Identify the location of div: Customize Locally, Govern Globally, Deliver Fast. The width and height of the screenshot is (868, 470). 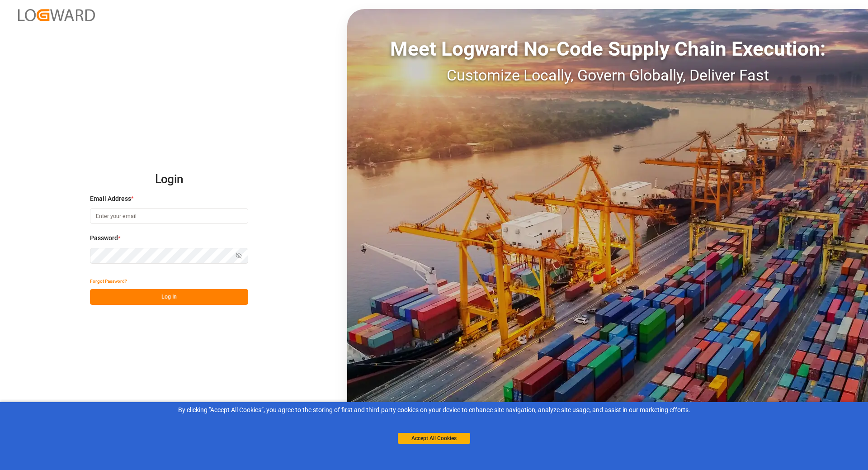
(608, 75).